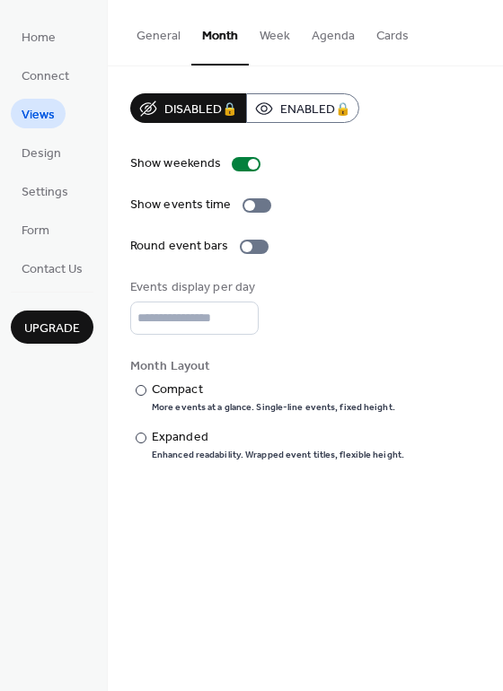 The width and height of the screenshot is (503, 691). Describe the element at coordinates (41, 153) in the screenshot. I see `span: Design` at that location.